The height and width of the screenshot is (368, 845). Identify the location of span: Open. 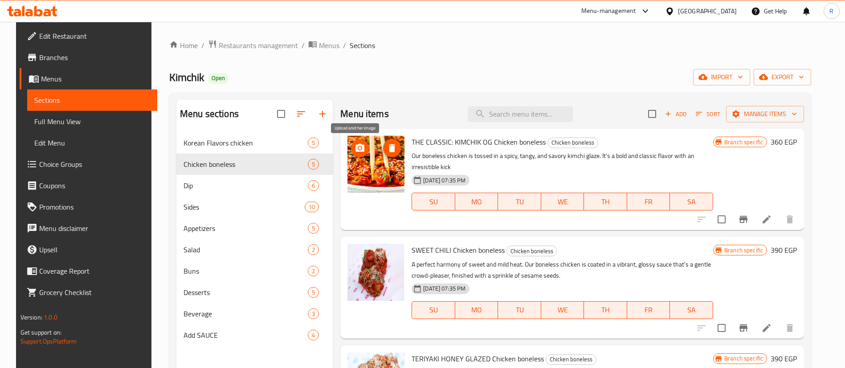
(218, 78).